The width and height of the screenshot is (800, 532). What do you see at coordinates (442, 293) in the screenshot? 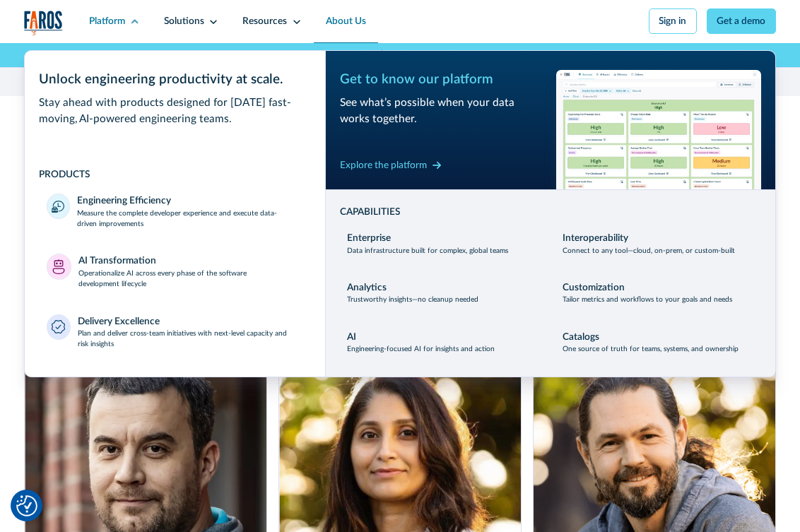
I see `a: AnalyticsTrustworthy insights—no cleanup needed` at bounding box center [442, 293].